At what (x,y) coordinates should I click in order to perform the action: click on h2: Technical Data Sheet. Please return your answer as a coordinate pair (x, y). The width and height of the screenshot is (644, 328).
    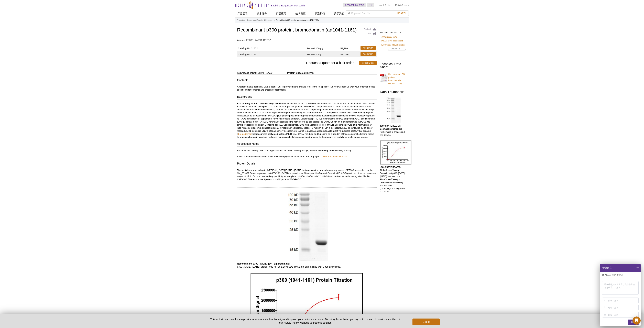
    Looking at the image, I should click on (393, 66).